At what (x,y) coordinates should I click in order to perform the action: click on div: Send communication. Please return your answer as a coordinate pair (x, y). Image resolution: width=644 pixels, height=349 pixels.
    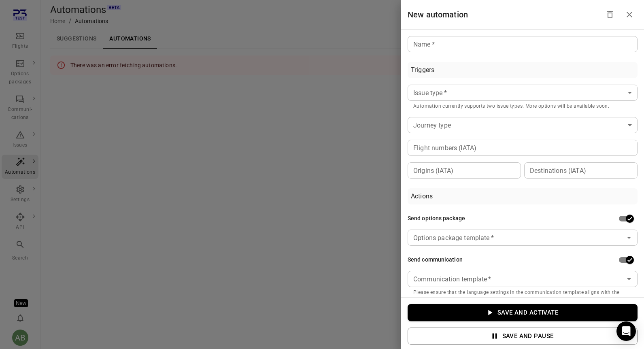
    Looking at the image, I should click on (435, 260).